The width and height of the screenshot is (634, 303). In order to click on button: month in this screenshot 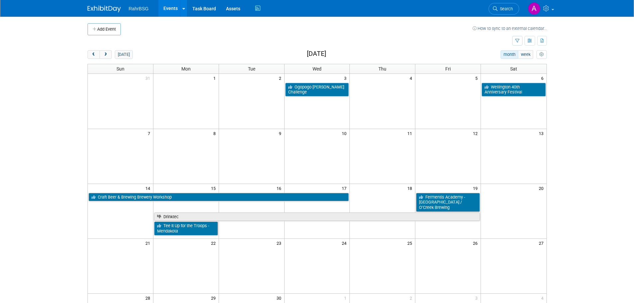, I will do `click(510, 55)`.